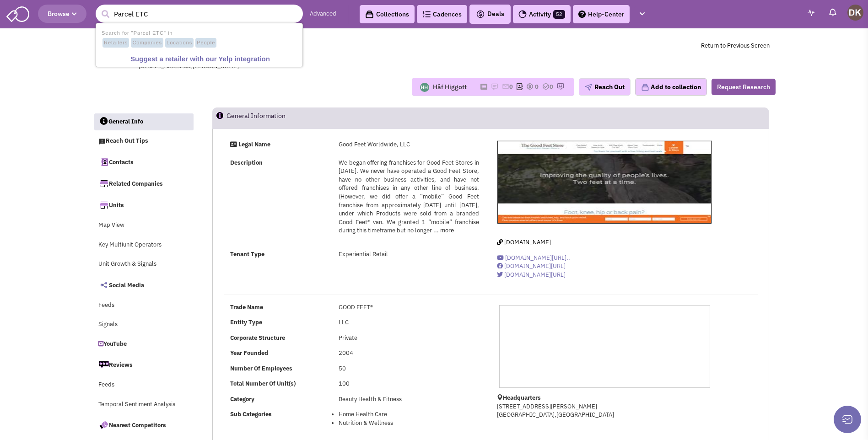 This screenshot has width=868, height=440. Describe the element at coordinates (323, 13) in the screenshot. I see `a: Advanced` at that location.